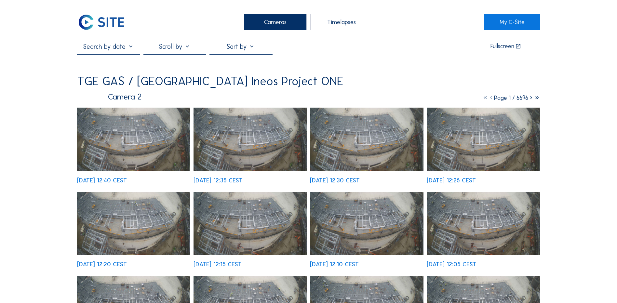 The height and width of the screenshot is (303, 617). I want to click on img: image_53793980, so click(483, 224).